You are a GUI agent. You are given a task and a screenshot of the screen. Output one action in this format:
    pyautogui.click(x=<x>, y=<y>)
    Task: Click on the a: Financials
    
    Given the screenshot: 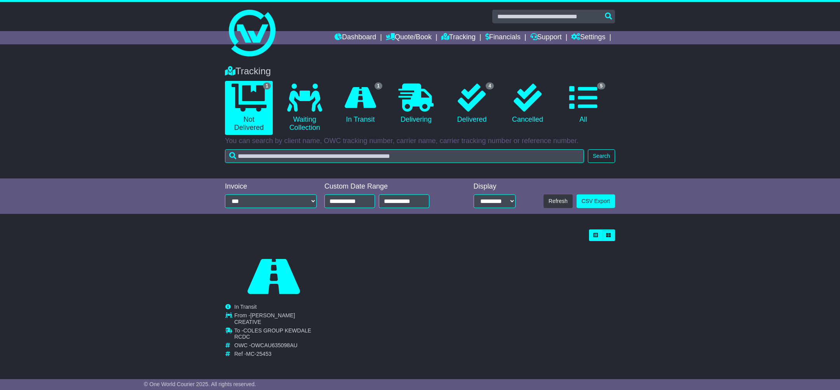 What is the action you would take?
    pyautogui.click(x=503, y=38)
    